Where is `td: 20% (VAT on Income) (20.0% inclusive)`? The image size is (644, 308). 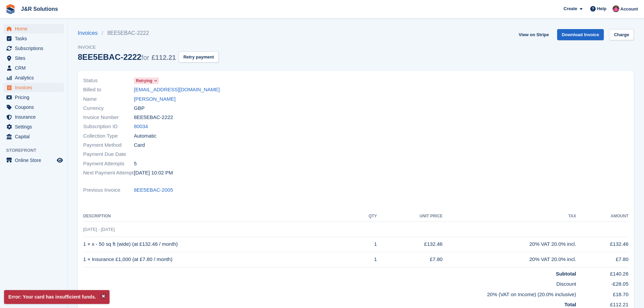
td: 20% (VAT on Income) (20.0% inclusive) is located at coordinates (330, 293).